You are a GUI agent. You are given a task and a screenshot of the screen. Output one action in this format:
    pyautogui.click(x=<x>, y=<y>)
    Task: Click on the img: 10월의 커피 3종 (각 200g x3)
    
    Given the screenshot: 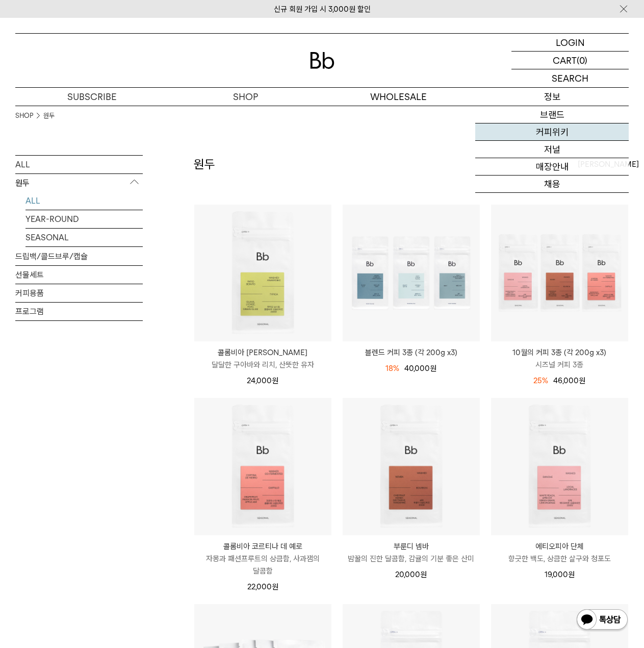 What is the action you would take?
    pyautogui.click(x=560, y=273)
    